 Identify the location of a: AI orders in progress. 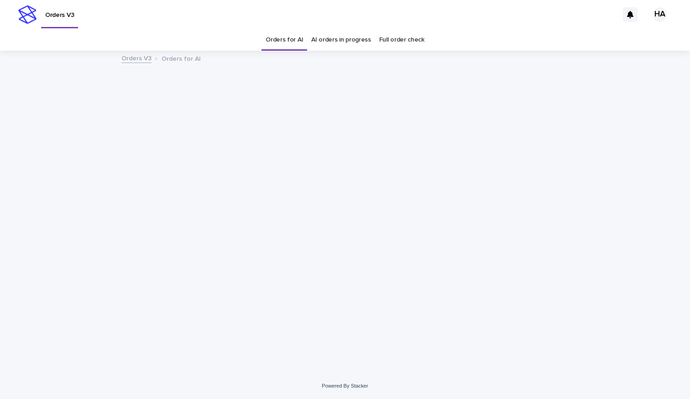
(341, 40).